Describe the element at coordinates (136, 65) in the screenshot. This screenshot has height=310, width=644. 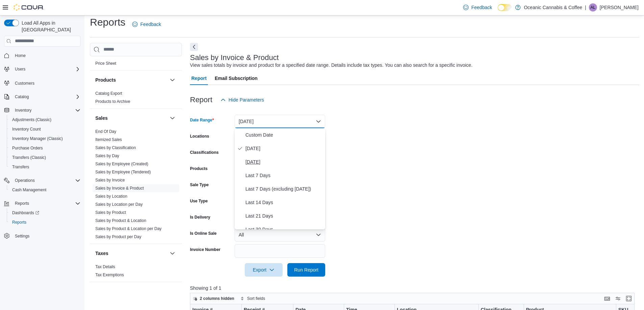
I see `div: Pricing` at that location.